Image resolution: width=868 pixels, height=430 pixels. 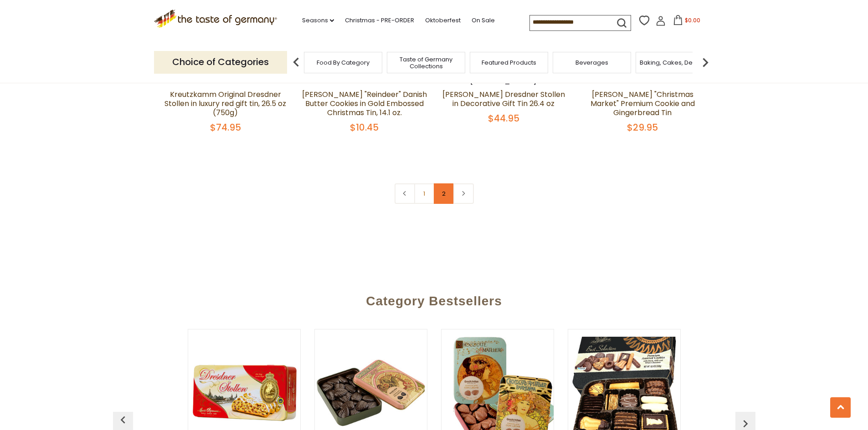 I want to click on a: Featured Products, so click(x=509, y=63).